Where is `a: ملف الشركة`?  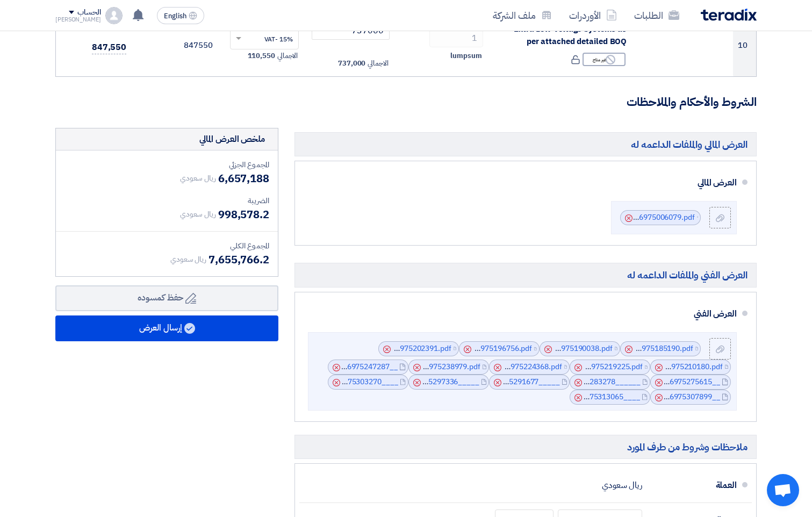 a: ملف الشركة is located at coordinates (522, 15).